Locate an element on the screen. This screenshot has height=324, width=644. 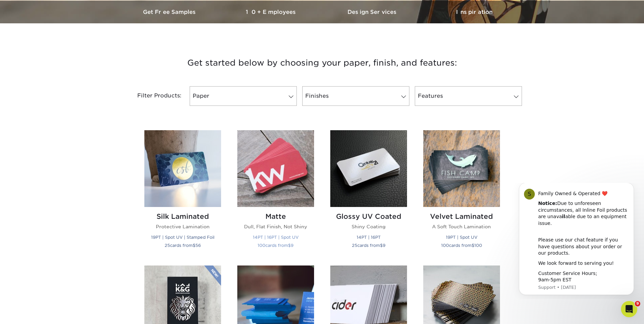
div: Please use our chat feature if you have questions about your order or our products. is located at coordinates (74, 61).